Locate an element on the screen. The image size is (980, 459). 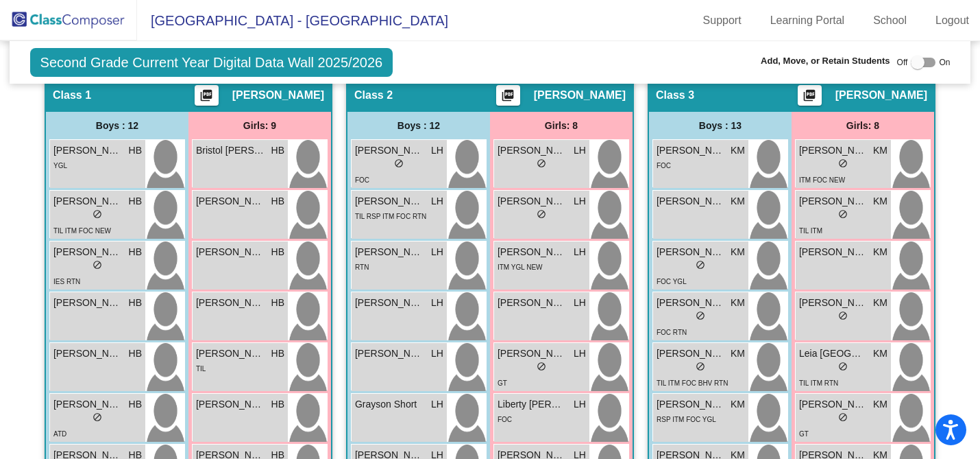
div: Boys : 13 is located at coordinates (720, 126).